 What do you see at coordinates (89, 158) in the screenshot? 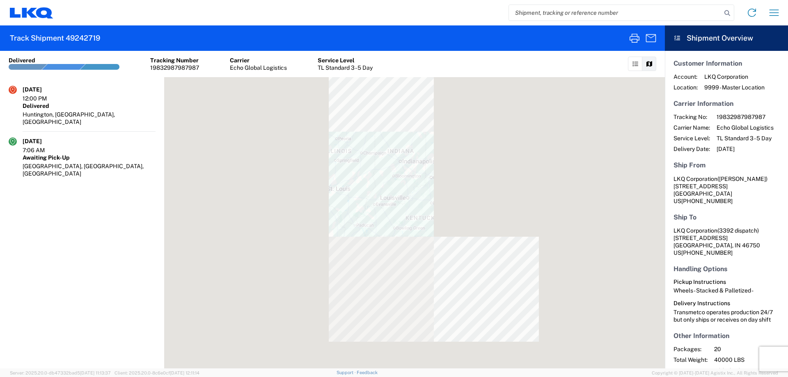
I see `div: Awaiting Pick-Up` at bounding box center [89, 158].